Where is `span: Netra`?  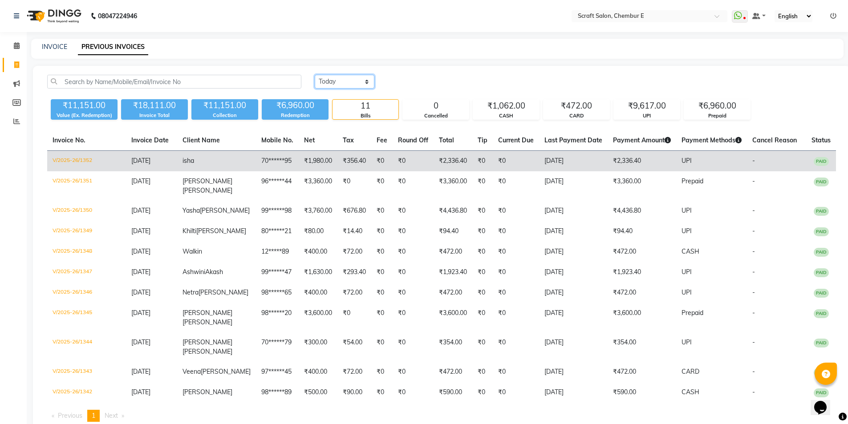 span: Netra is located at coordinates (191, 293).